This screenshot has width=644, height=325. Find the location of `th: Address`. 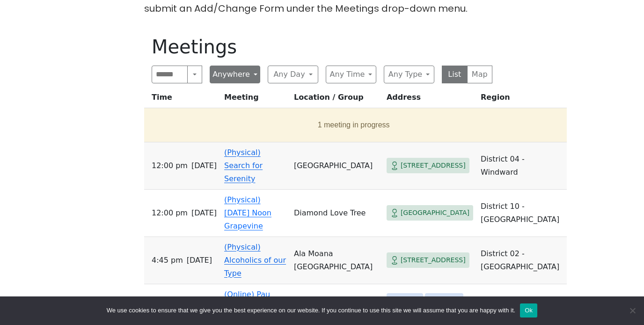

th: Address is located at coordinates (429, 99).